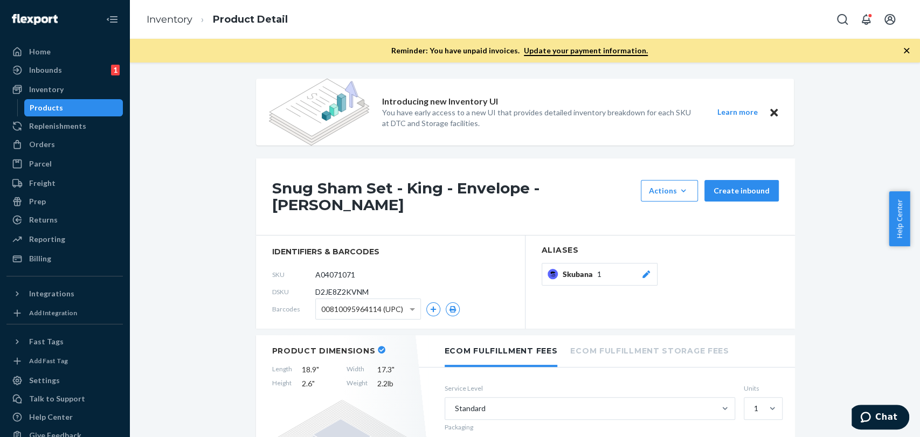 The height and width of the screenshot is (437, 920). What do you see at coordinates (660, 250) in the screenshot?
I see `h2: Aliases` at bounding box center [660, 250].